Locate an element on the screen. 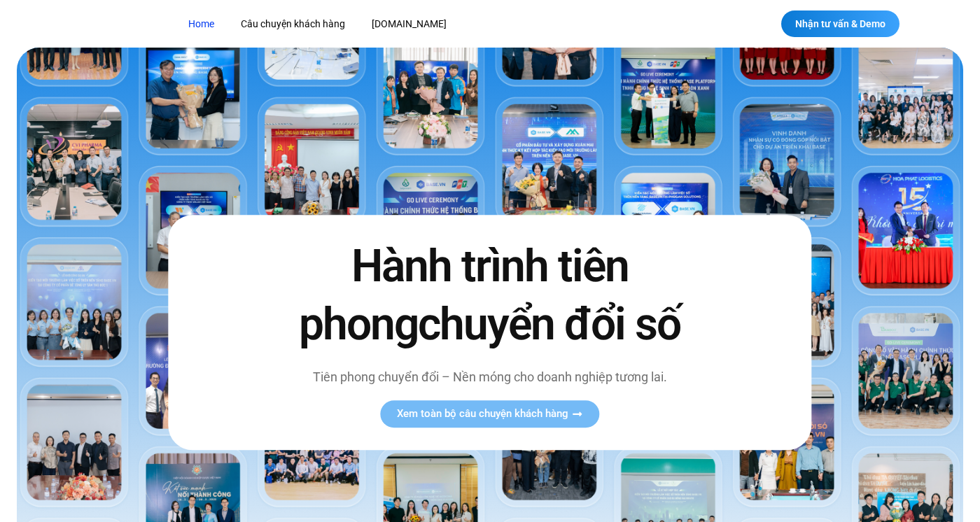  span: Nhận tư vấn & Demo is located at coordinates (840, 24).